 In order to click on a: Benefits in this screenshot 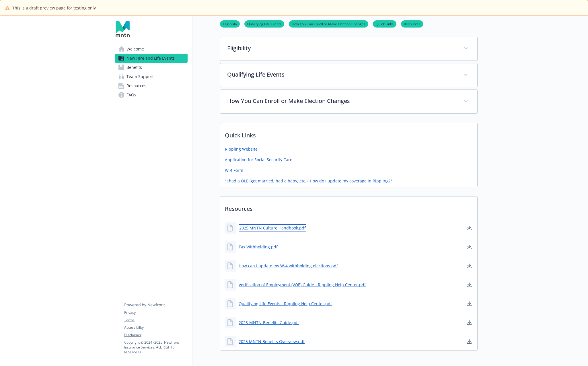, I will do `click(151, 67)`.